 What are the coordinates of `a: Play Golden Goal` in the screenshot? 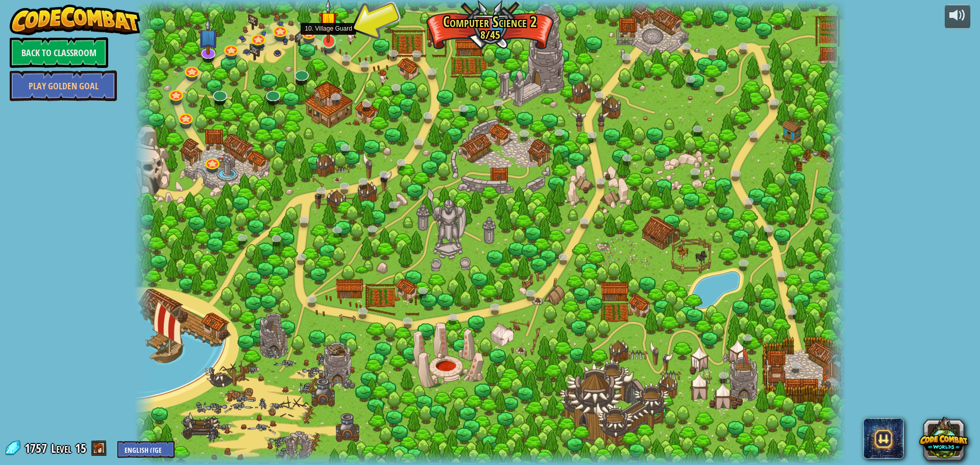 It's located at (64, 86).